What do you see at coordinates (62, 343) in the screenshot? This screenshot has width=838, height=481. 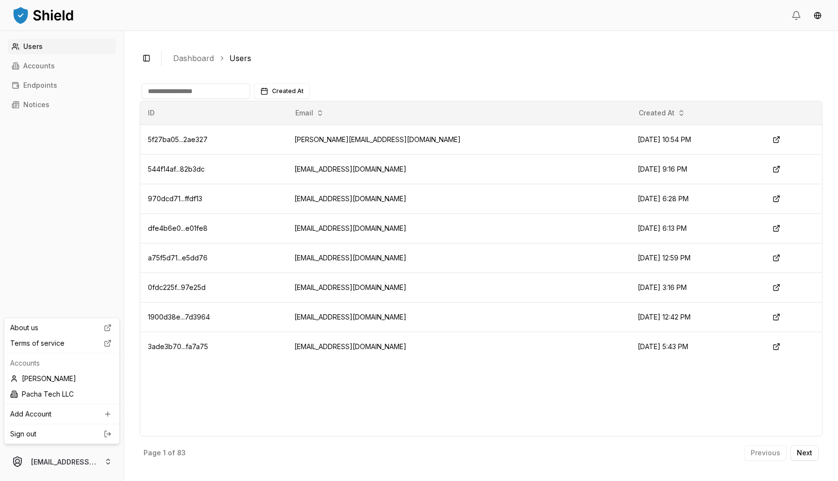 I see `a: Terms of service` at bounding box center [62, 343].